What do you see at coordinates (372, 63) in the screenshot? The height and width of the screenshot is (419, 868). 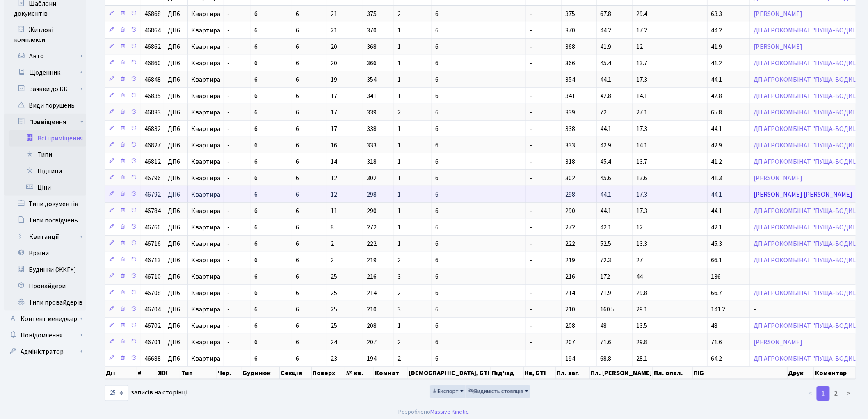 I see `span: 366` at bounding box center [372, 63].